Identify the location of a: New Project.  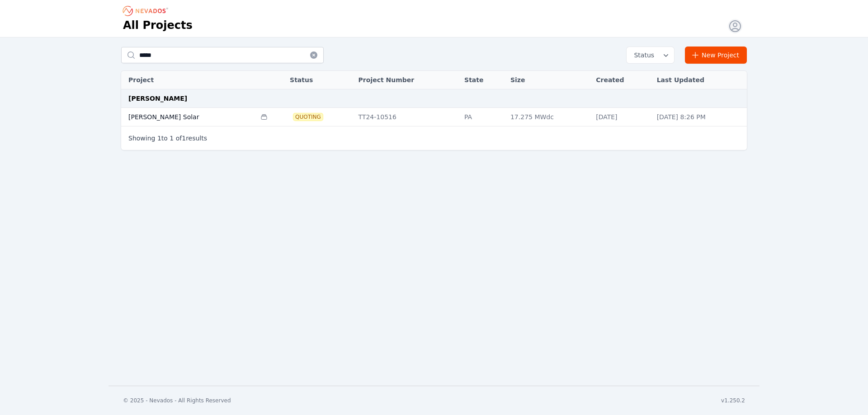
(716, 55).